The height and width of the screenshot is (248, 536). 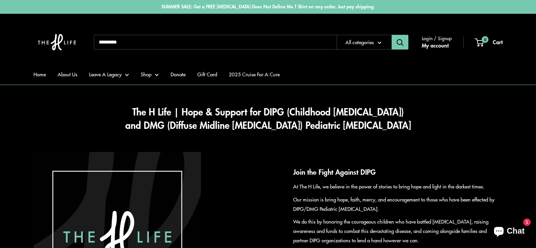 I want to click on p: Our mission is bring hope, faith, mercy, and encouragement to those who have been effected by DIP..., so click(x=398, y=204).